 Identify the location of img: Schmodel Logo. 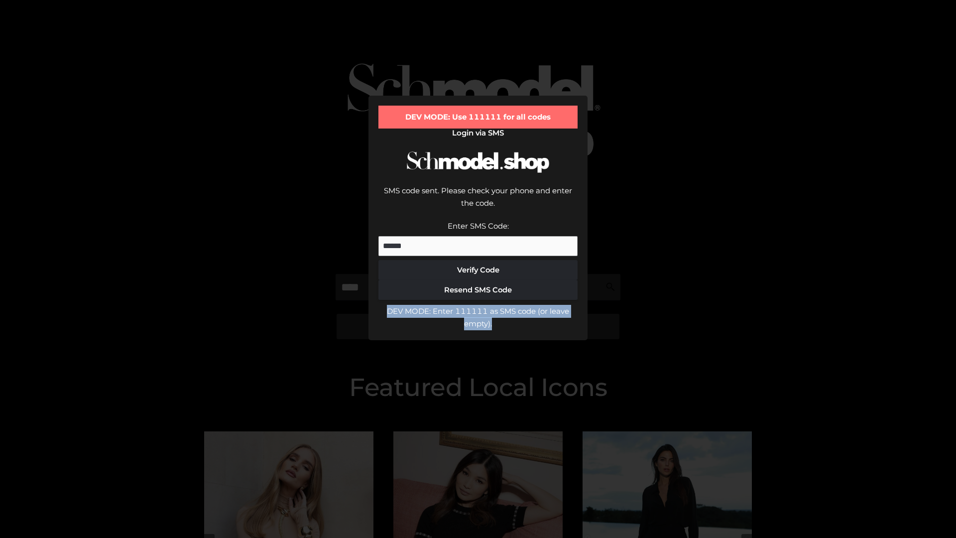
(478, 162).